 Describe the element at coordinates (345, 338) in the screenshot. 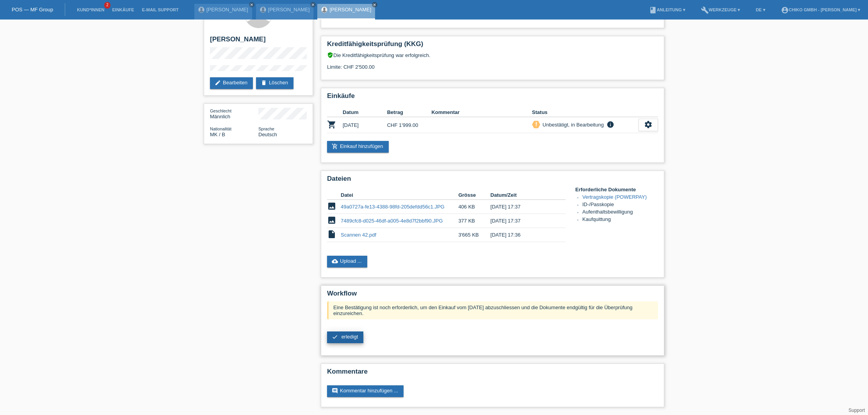

I see `a: check erledigt` at that location.